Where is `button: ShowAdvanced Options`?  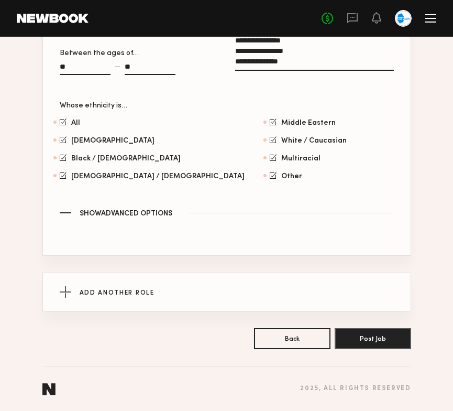 button: ShowAdvanced Options is located at coordinates (227, 213).